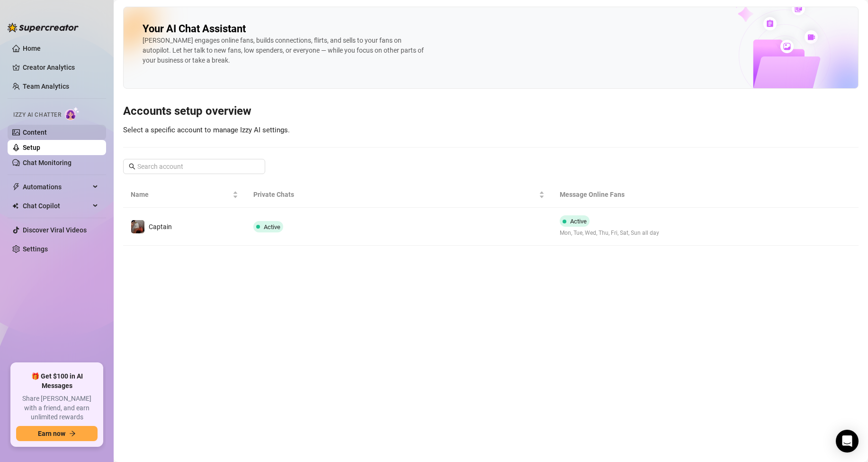 The image size is (868, 462). What do you see at coordinates (395, 194) in the screenshot?
I see `span: Private Chats` at bounding box center [395, 194].